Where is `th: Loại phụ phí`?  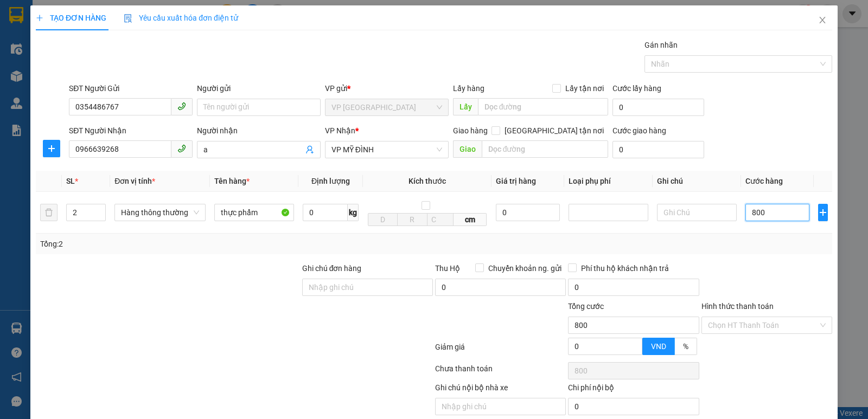 th: Loại phụ phí is located at coordinates (608, 181).